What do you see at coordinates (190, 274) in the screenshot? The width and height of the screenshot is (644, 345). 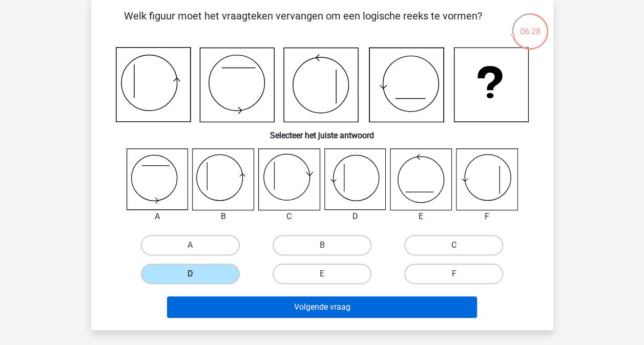 I see `label: D` at bounding box center [190, 274].